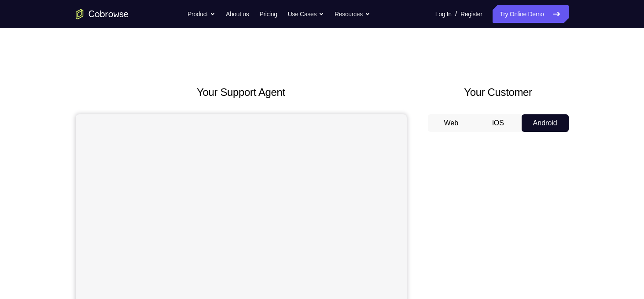  Describe the element at coordinates (268, 14) in the screenshot. I see `a: Pricing` at that location.